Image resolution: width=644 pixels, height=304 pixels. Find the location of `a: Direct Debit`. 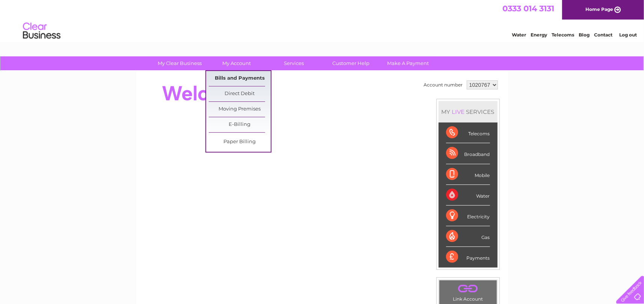

a: Direct Debit is located at coordinates (240, 94).